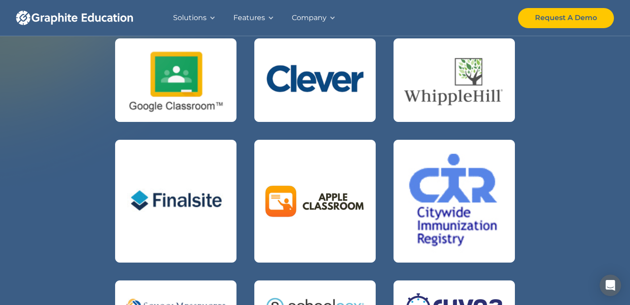 This screenshot has width=630, height=305. What do you see at coordinates (566, 18) in the screenshot?
I see `div: Request A Demo` at bounding box center [566, 18].